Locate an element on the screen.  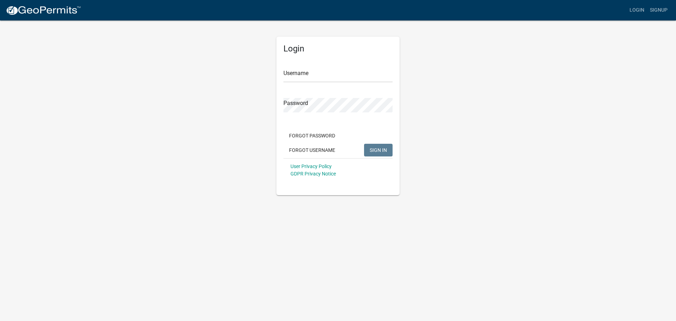
a: GDPR Privacy Notice is located at coordinates (313, 174).